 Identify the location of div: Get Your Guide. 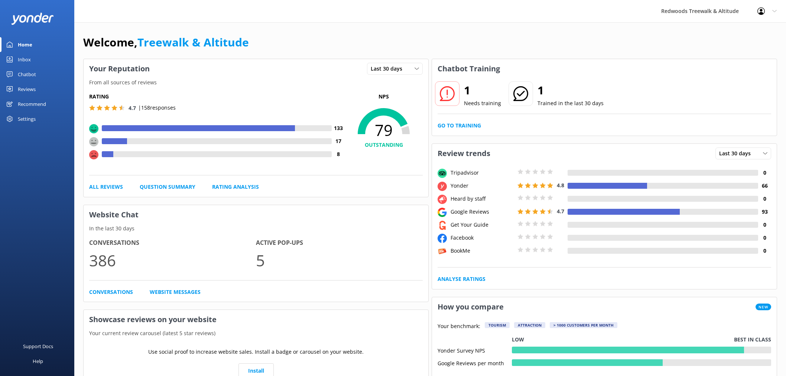
(482, 225).